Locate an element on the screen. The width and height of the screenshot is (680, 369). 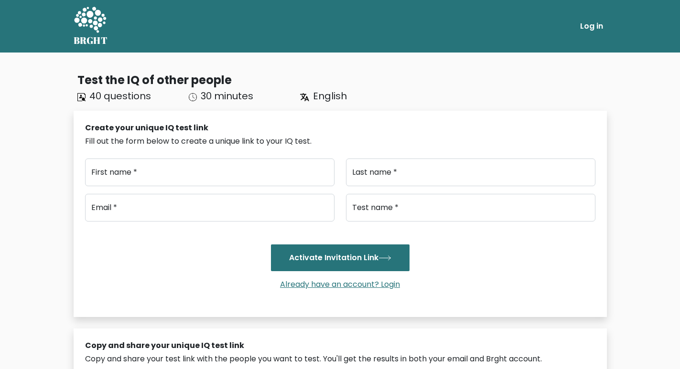
div: Create your unique IQ test link is located at coordinates (340, 128).